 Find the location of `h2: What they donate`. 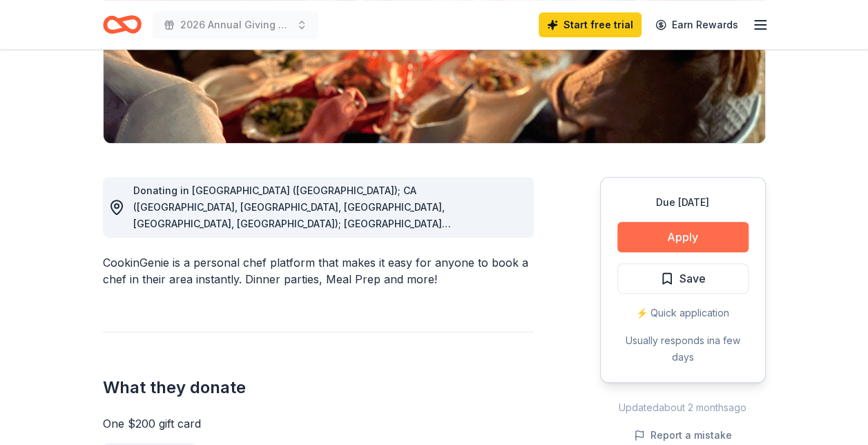

h2: What they donate is located at coordinates (318, 388).